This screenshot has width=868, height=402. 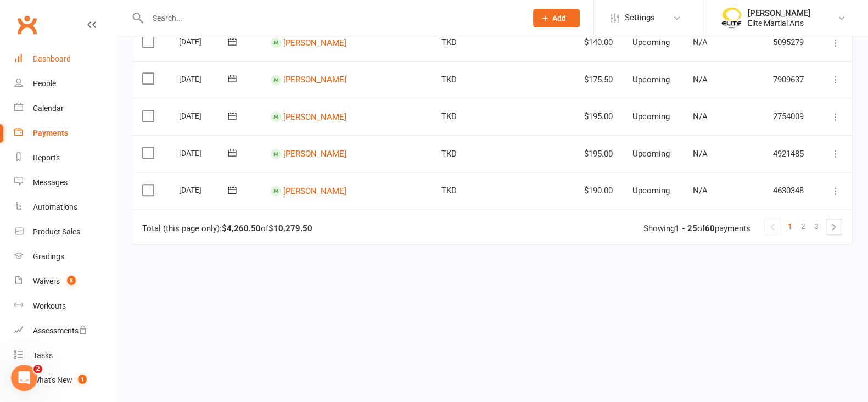 What do you see at coordinates (696, 228) in the screenshot?
I see `div: Showing of payments` at bounding box center [696, 228].